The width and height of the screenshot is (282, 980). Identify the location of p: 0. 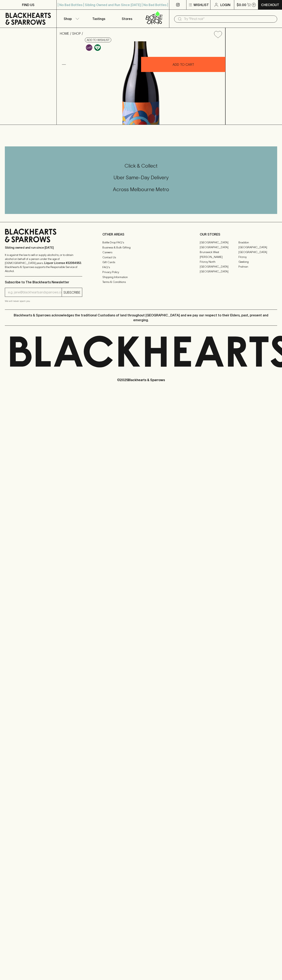
(254, 5).